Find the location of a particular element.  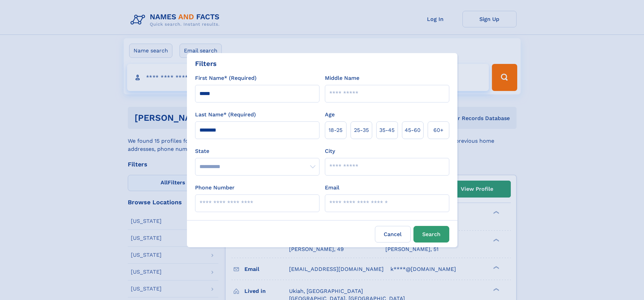

label: Age is located at coordinates (329, 115).